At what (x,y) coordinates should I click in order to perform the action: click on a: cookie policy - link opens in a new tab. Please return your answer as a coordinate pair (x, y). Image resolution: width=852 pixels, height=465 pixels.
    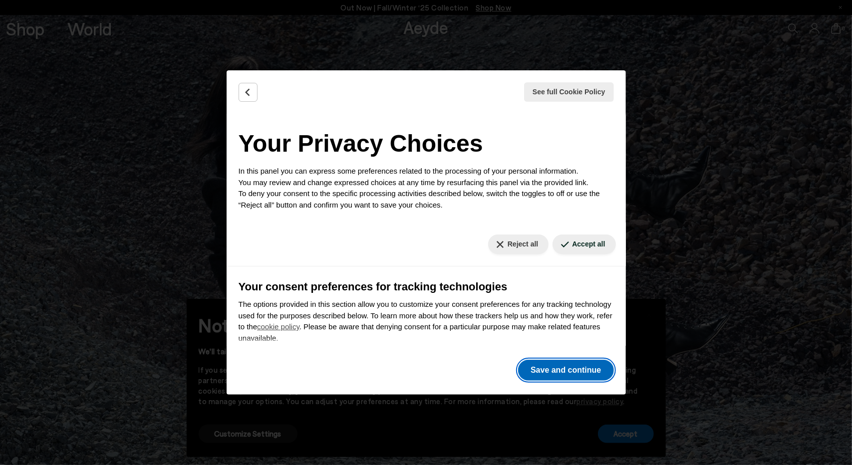
    Looking at the image, I should click on (278, 326).